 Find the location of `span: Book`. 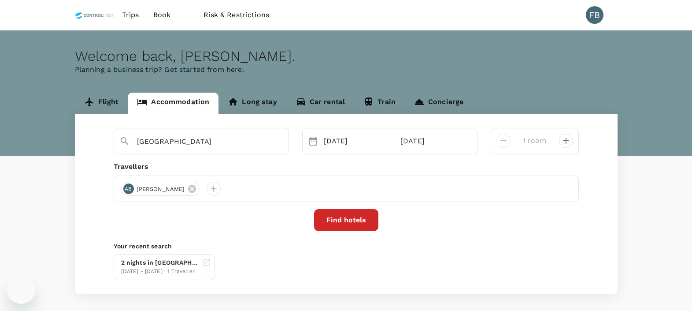

span: Book is located at coordinates (162, 15).